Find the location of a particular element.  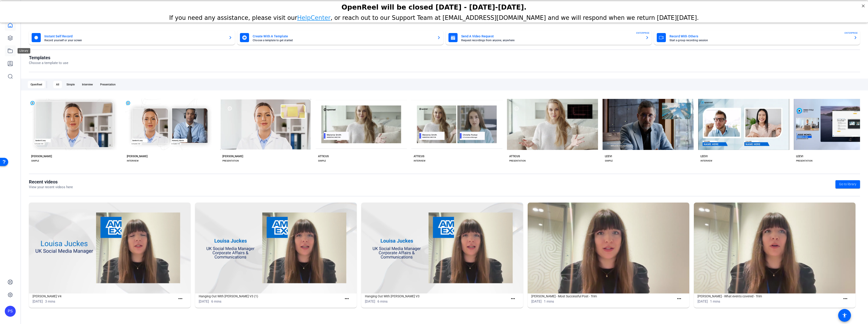

div: Presentation is located at coordinates (108, 85).